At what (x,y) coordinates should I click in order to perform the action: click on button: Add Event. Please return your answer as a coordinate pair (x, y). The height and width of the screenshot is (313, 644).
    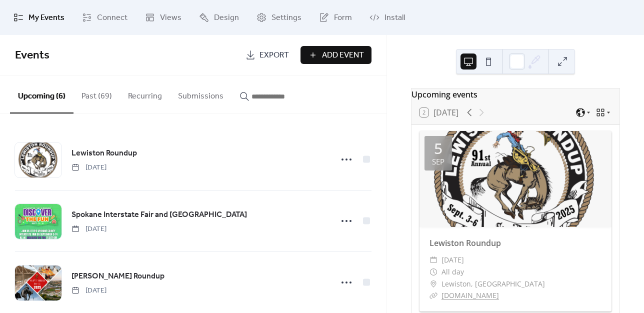
    Looking at the image, I should click on (336, 55).